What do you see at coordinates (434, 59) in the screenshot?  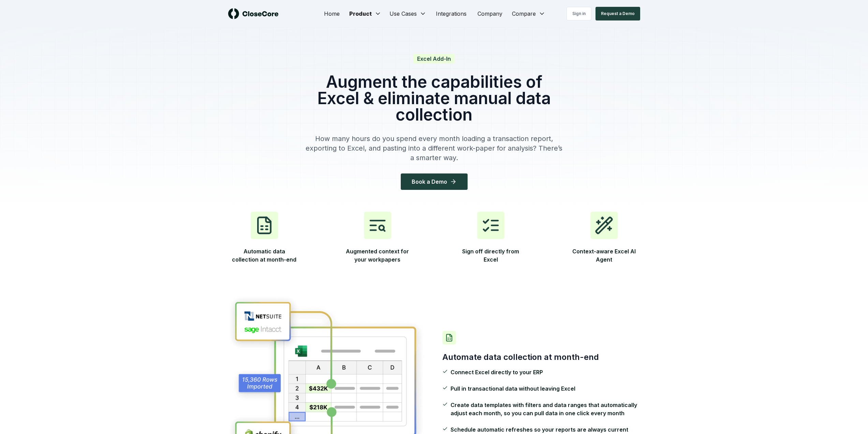 I see `span: Excel Add-In` at bounding box center [434, 59].